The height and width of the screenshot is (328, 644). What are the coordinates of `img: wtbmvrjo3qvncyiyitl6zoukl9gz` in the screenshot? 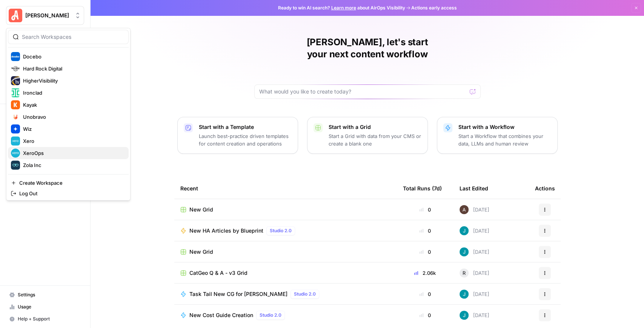 It's located at (464, 209).